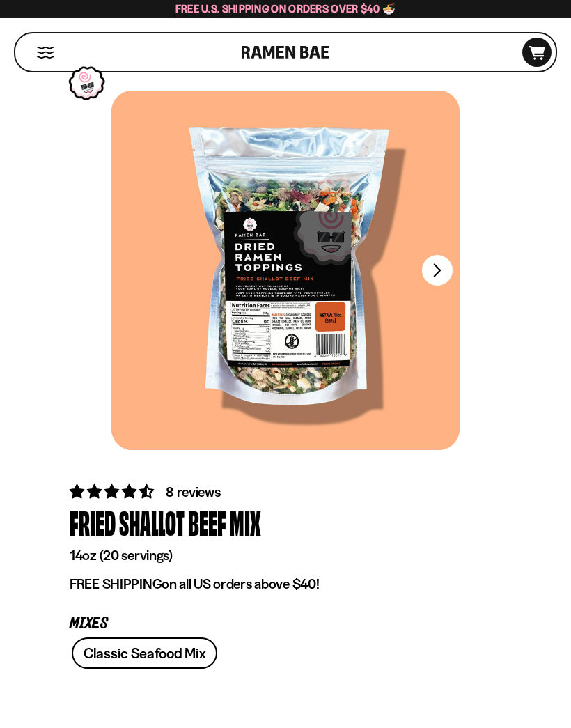 Image resolution: width=571 pixels, height=728 pixels. Describe the element at coordinates (46, 52) in the screenshot. I see `button: Mobile Menu Trigger` at that location.